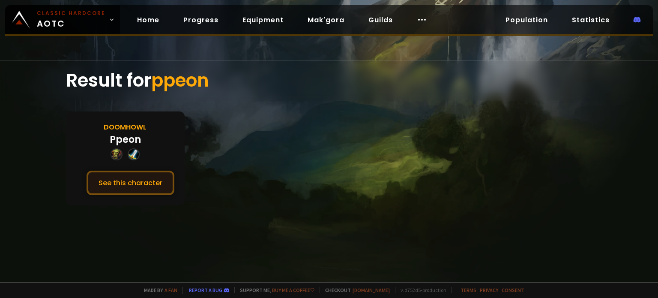  Describe the element at coordinates (125, 127) in the screenshot. I see `div: Doomhowl` at that location.